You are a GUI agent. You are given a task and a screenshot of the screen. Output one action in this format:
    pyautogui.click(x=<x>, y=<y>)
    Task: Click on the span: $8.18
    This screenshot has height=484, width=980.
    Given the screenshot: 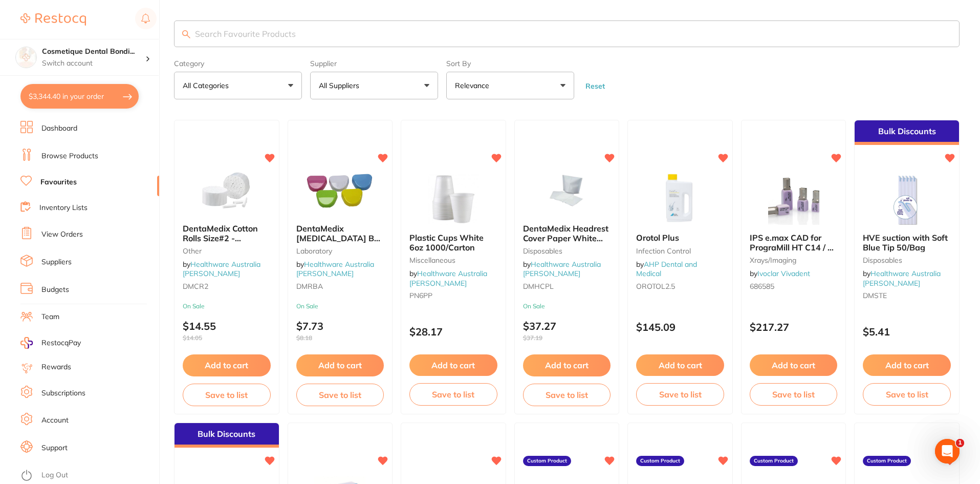 What is the action you would take?
    pyautogui.click(x=340, y=338)
    